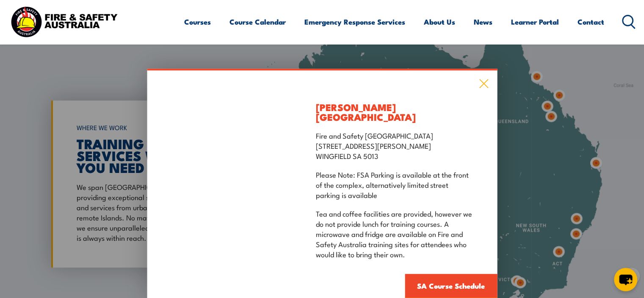  Describe the element at coordinates (355, 21) in the screenshot. I see `a: Emergency Response Services` at that location.